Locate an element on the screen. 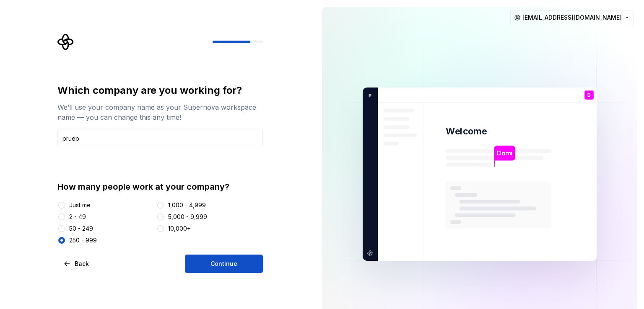 The height and width of the screenshot is (309, 644). div: 50 - 249 is located at coordinates (81, 229).